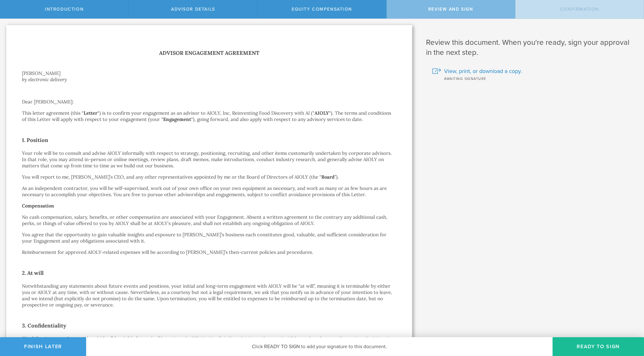 The image size is (644, 356). Describe the element at coordinates (38, 206) in the screenshot. I see `strong: Compensation` at that location.